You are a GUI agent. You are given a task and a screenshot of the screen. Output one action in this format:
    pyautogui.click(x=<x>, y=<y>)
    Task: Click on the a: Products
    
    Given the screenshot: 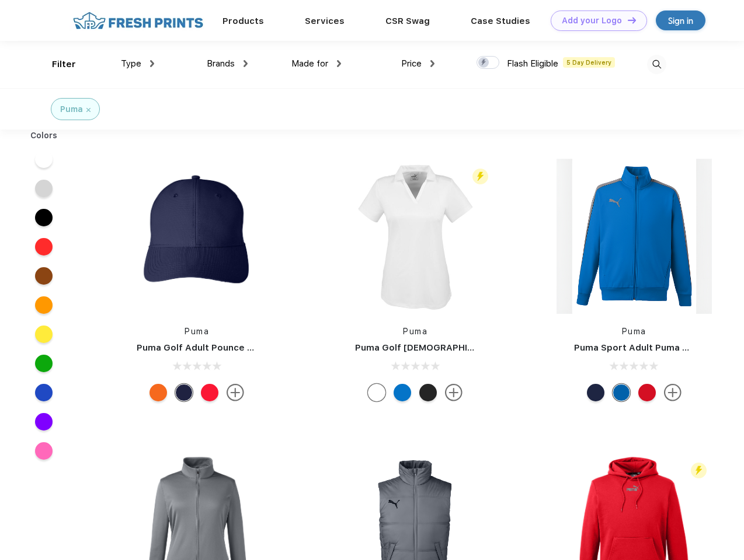 What is the action you would take?
    pyautogui.click(x=243, y=21)
    